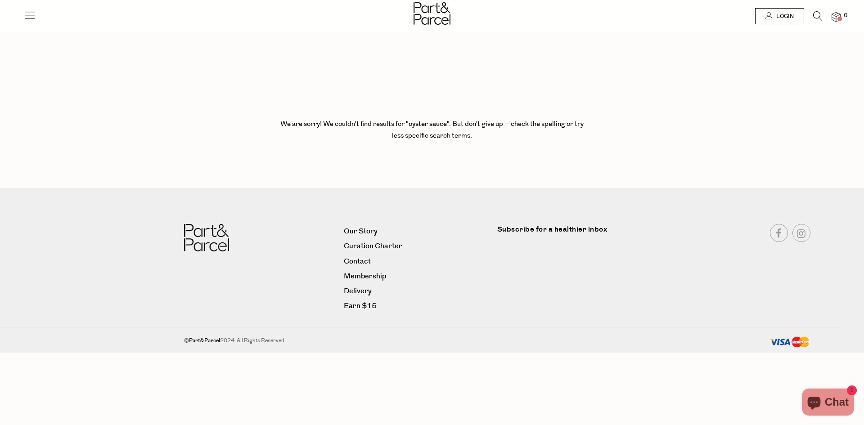 Image resolution: width=864 pixels, height=425 pixels. I want to click on a: Curation Charter, so click(417, 246).